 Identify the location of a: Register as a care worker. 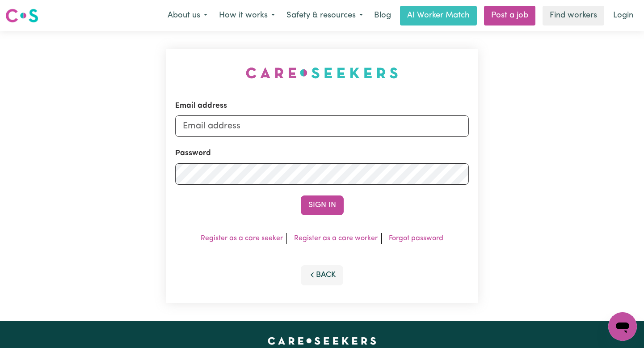
(336, 238).